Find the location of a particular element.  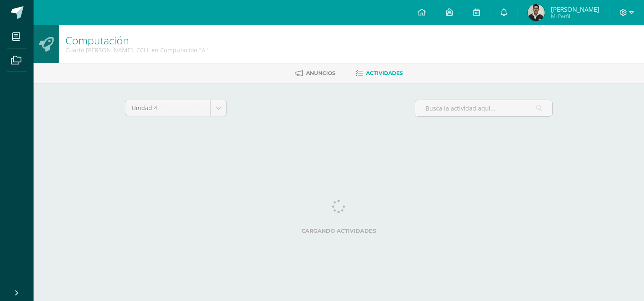

label: Cargando actividades is located at coordinates (339, 231).